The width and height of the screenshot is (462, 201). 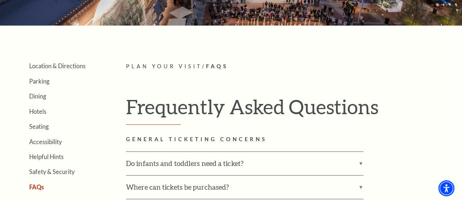 What do you see at coordinates (39, 126) in the screenshot?
I see `a: Seating` at bounding box center [39, 126].